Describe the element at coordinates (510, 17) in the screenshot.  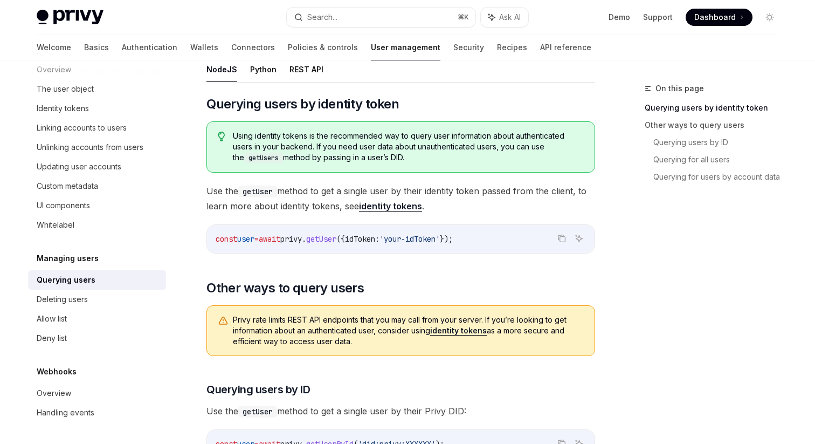
I see `span: Ask AI` at that location.